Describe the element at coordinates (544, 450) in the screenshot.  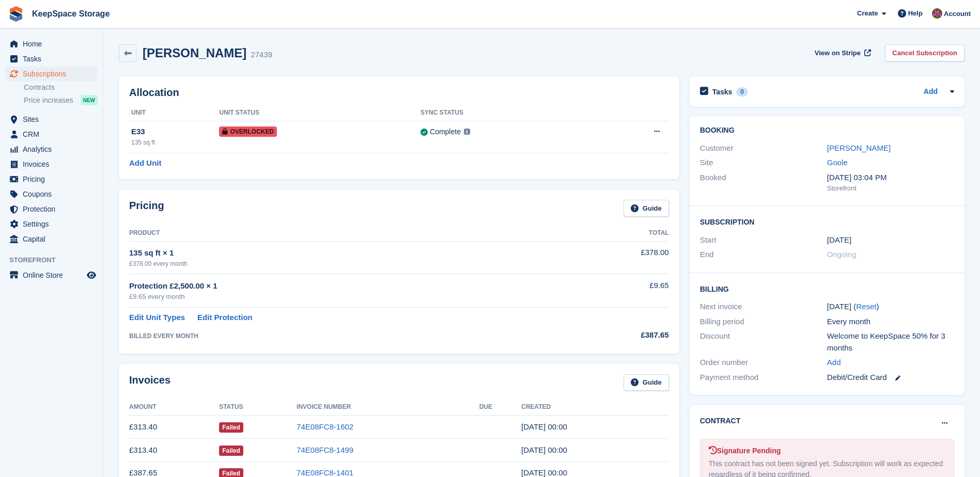
I see `time: 2025-06-26 23:00:50 UTC` at that location.